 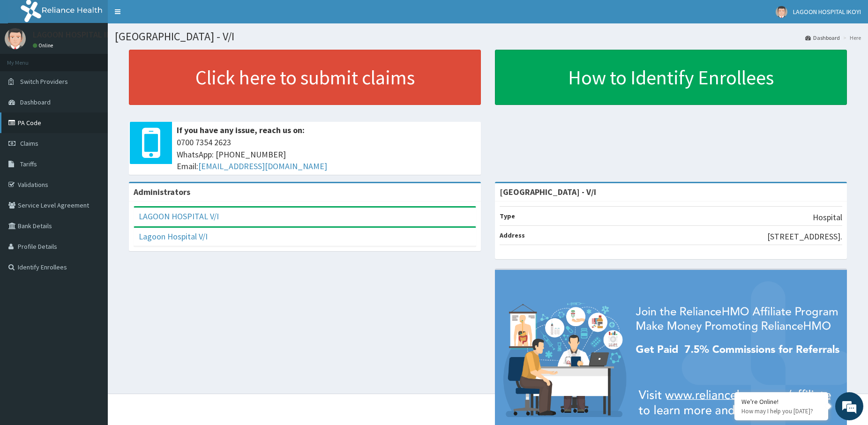 I want to click on a: LAGOON HOSPITAL V/I, so click(x=178, y=216).